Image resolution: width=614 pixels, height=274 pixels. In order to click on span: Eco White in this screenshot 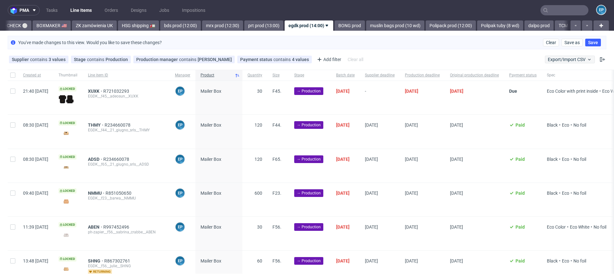, I will do `click(580, 227)`.